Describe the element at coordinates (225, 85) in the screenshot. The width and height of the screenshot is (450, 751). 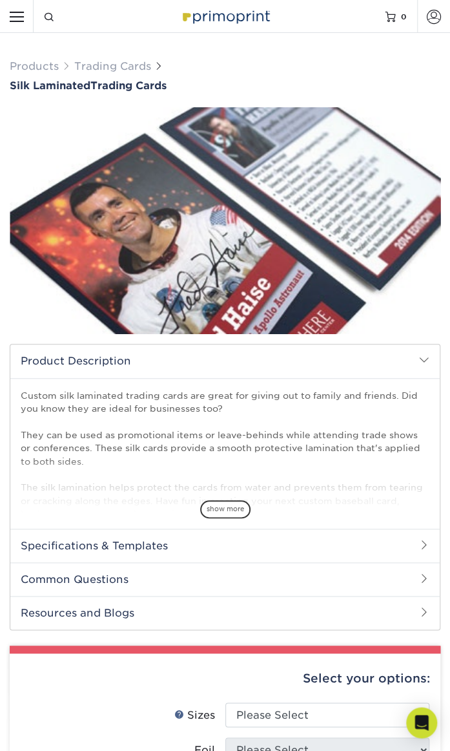
I see `a: Silk LaminatedTrading Cards` at that location.